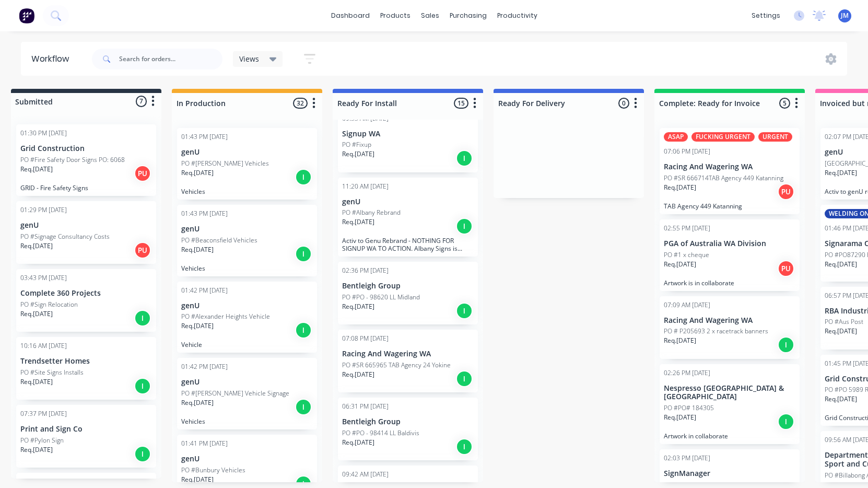  Describe the element at coordinates (171, 59) in the screenshot. I see `input: Search for orders...` at that location.